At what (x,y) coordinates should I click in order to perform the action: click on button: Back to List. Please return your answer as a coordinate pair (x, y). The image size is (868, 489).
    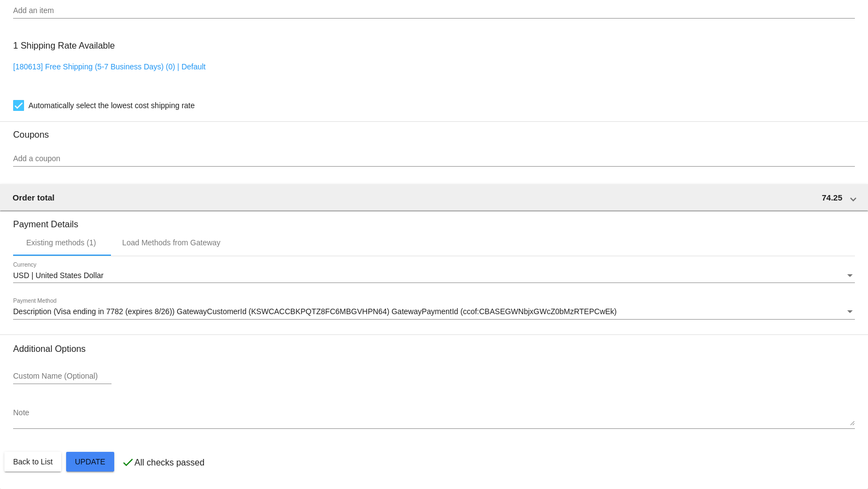
    Looking at the image, I should click on (33, 462).